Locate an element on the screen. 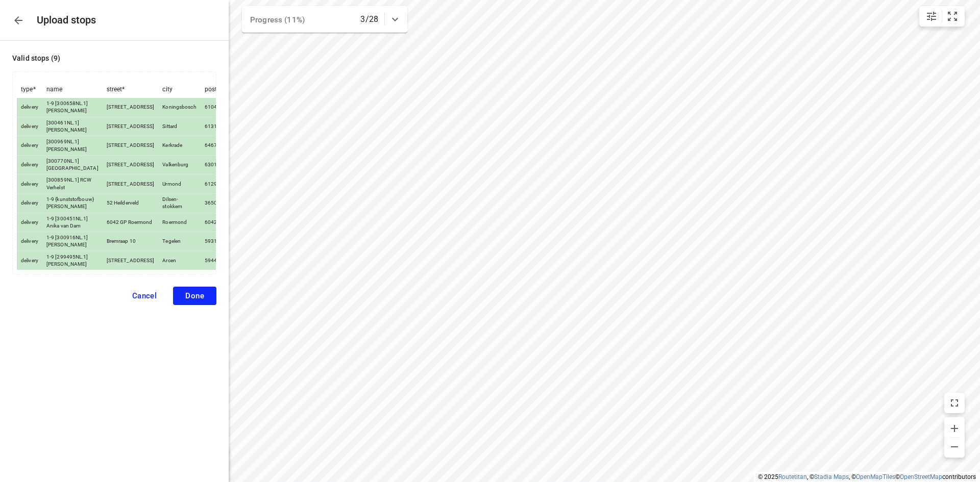 This screenshot has width=980, height=482. td: 5944CB is located at coordinates (223, 260).